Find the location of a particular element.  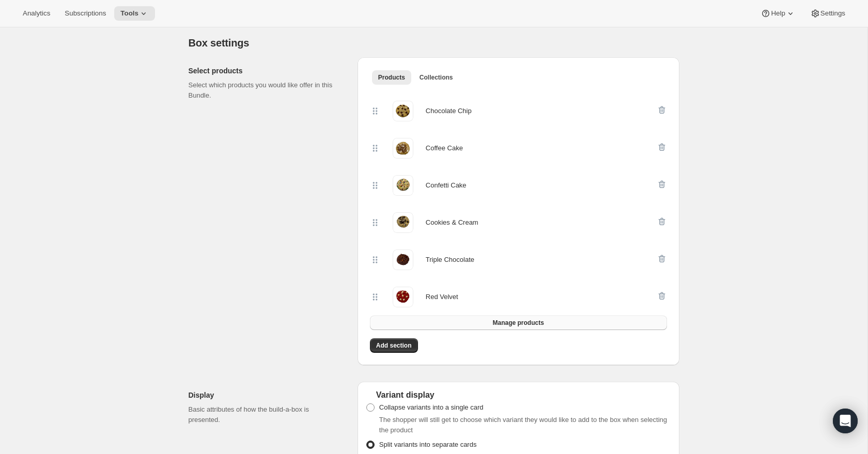

img: Coffee Cake is located at coordinates (403, 148).